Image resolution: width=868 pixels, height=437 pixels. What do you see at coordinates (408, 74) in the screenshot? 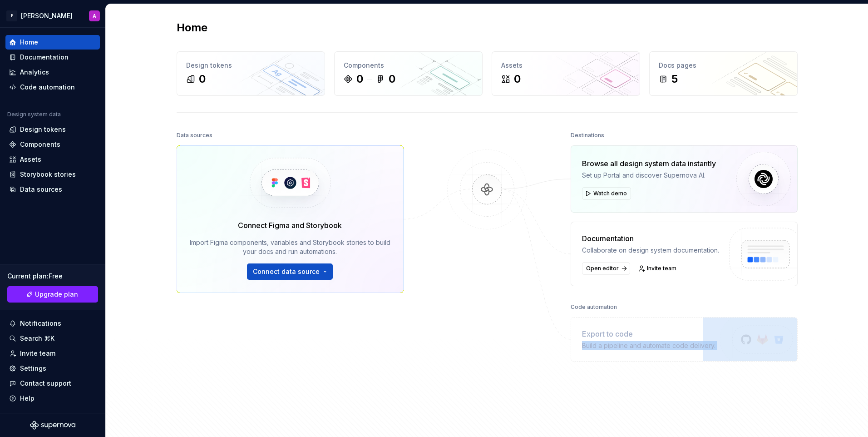
I see `a: Components00` at bounding box center [408, 74].